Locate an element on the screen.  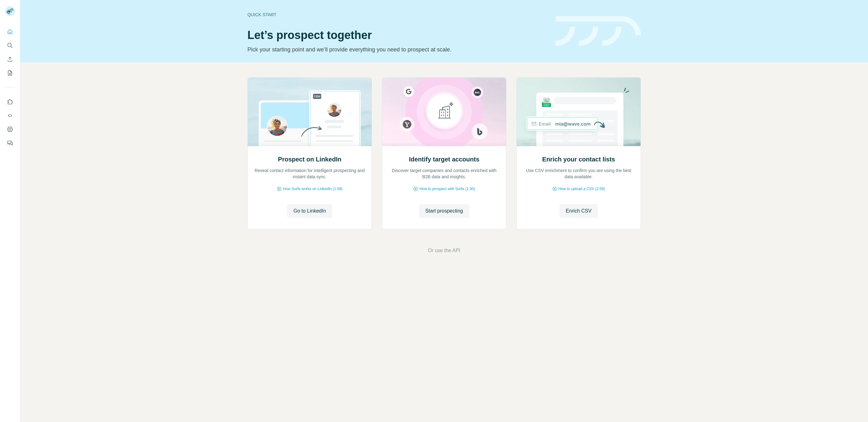
button: Use Surfe on LinkedIn is located at coordinates (10, 102).